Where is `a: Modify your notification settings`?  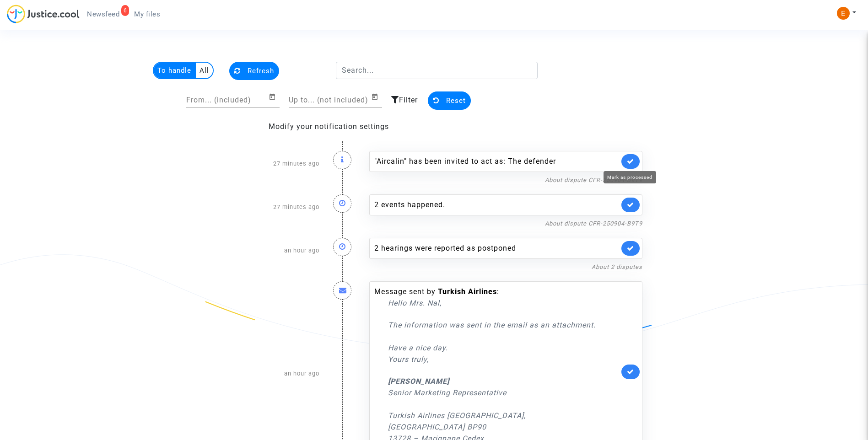 a: Modify your notification settings is located at coordinates (328, 126).